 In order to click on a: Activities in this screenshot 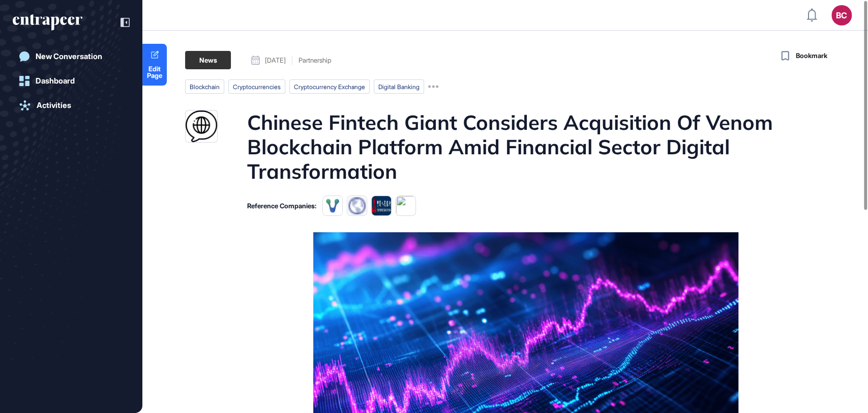, I will do `click(71, 105)`.